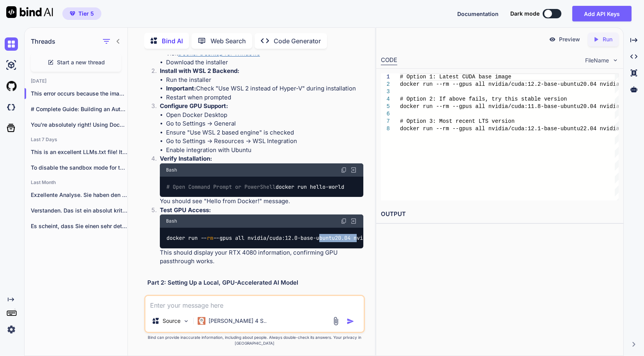  Describe the element at coordinates (201, 321) in the screenshot. I see `img: Claude 4 Sonnet` at that location.